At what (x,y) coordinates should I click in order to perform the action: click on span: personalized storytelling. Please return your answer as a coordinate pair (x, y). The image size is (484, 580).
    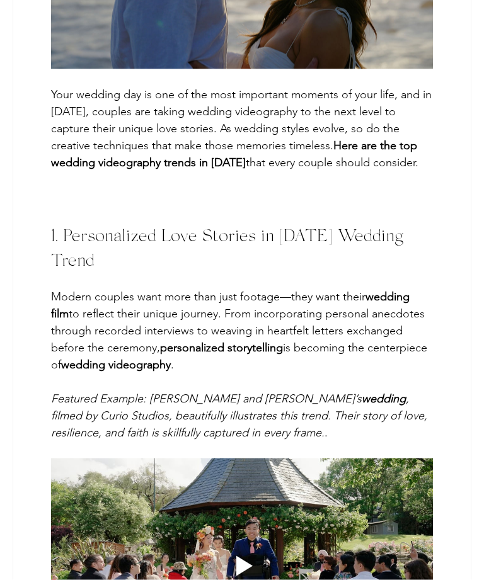
    Looking at the image, I should click on (221, 348).